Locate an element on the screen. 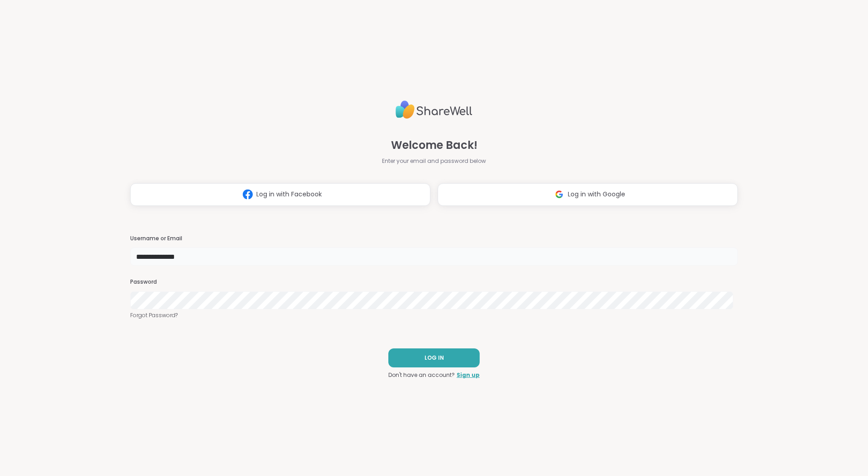 This screenshot has height=476, width=868. span: LOG IN is located at coordinates (434, 357).